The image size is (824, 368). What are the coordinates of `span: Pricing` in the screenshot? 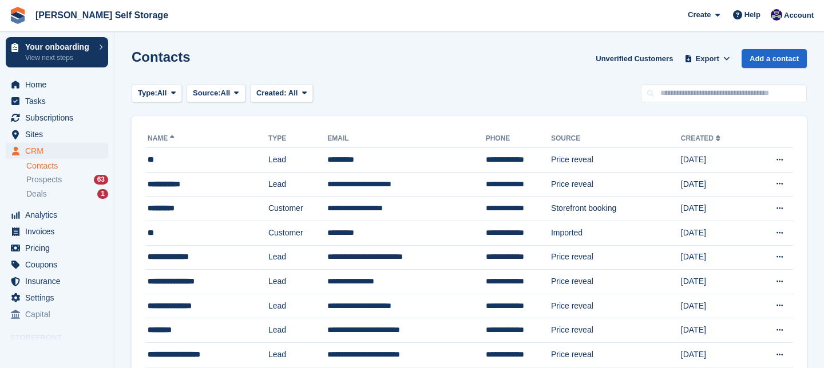 It's located at (59, 248).